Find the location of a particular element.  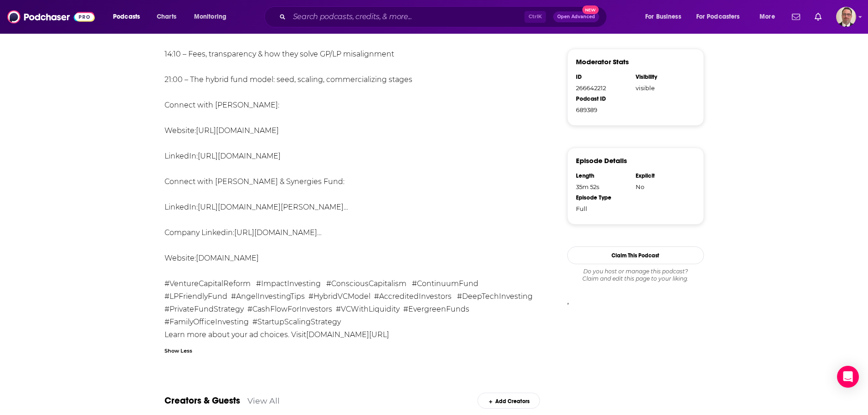

div: Podcast ID is located at coordinates (603, 99).